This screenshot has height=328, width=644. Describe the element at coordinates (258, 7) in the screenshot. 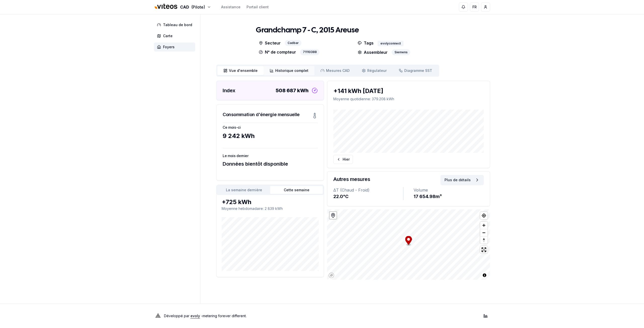

I see `a: Portail client` at that location.